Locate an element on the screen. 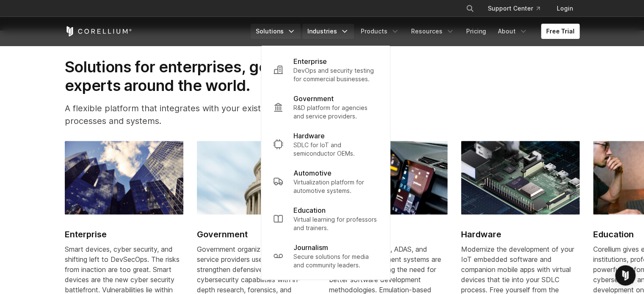  a: Automotive Virtualization platform for automotive systems. is located at coordinates (325, 182).